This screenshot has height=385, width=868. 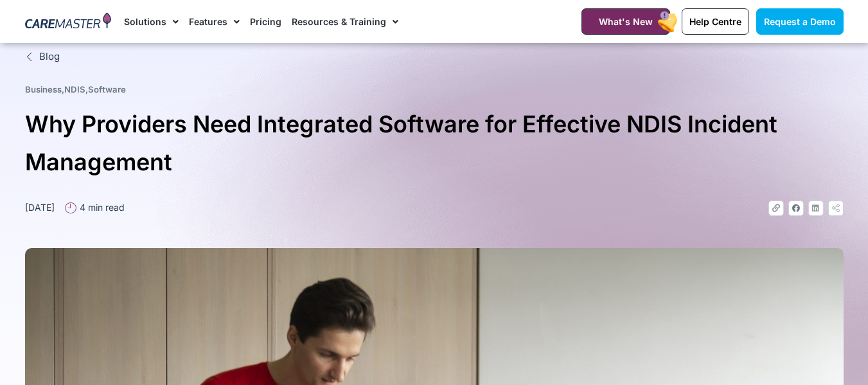 I want to click on span: What's New, so click(x=626, y=21).